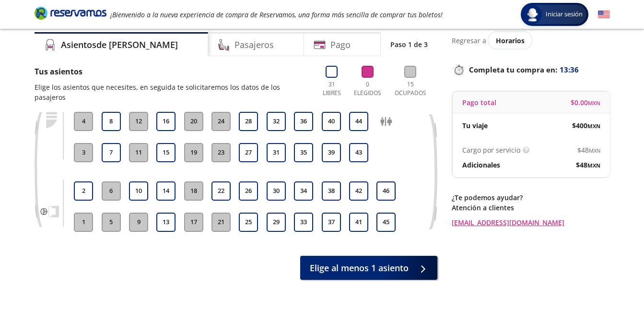 This screenshot has width=644, height=312. I want to click on p: Elige los asientos que necesites, en seguida te solicitaremos los datos de los pasajeros, so click(171, 92).